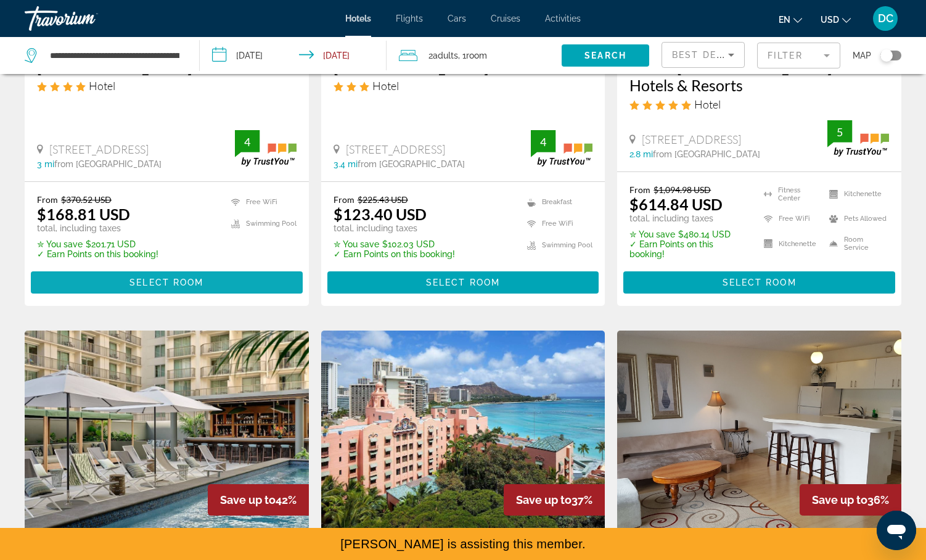 The width and height of the screenshot is (926, 560). Describe the element at coordinates (682, 189) in the screenshot. I see `del: $1,094.98 USD` at that location.